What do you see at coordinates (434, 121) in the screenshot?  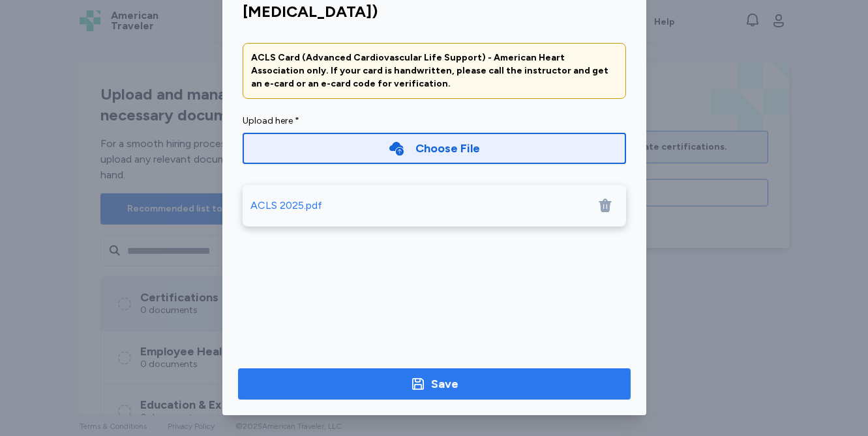 I see `div: Upload here *` at bounding box center [434, 121].